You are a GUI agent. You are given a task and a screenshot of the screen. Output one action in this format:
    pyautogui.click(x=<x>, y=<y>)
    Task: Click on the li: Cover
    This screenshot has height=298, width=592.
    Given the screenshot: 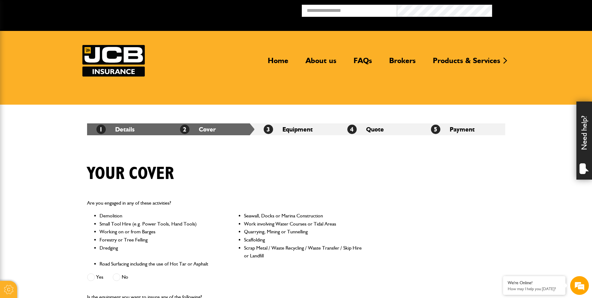 What is the action you would take?
    pyautogui.click(x=213, y=129)
    